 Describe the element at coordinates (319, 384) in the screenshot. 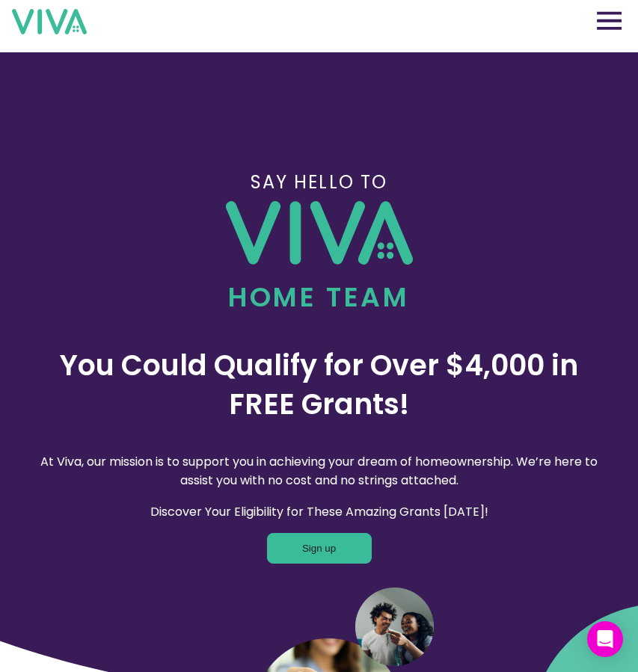

I see `h3: You Could Qualify for Over $4,000 in FREE Grants!` at that location.